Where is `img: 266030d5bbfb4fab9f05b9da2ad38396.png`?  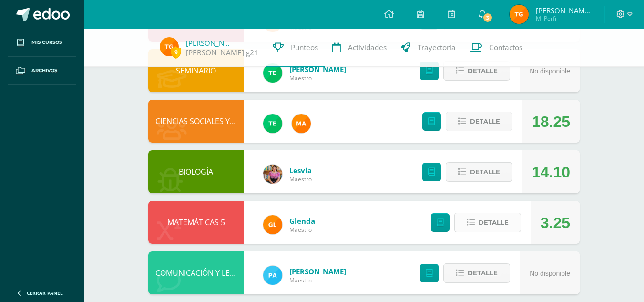 img: 266030d5bbfb4fab9f05b9da2ad38396.png is located at coordinates (301, 124).